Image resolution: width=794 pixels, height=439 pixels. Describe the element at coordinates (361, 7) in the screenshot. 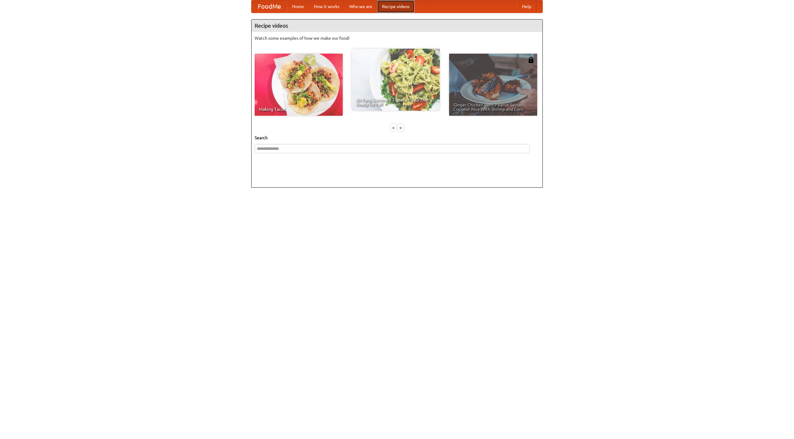

I see `a: Who we are` at that location.